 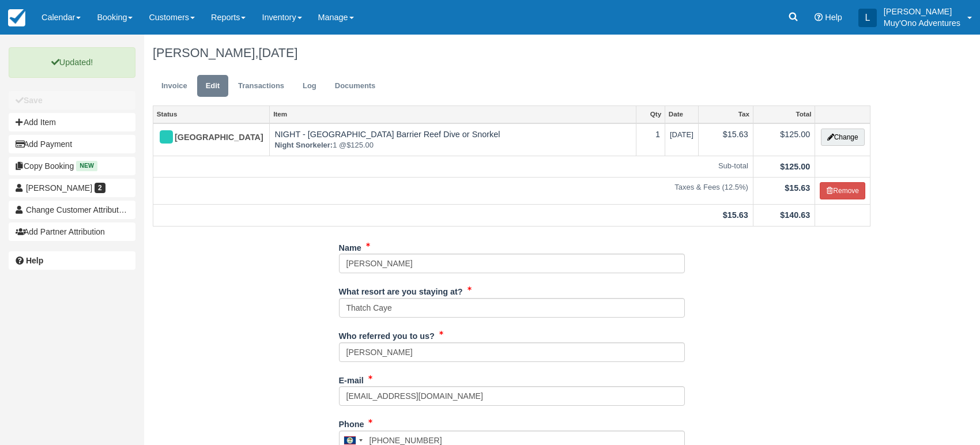 I want to click on button: Add Payment, so click(x=72, y=144).